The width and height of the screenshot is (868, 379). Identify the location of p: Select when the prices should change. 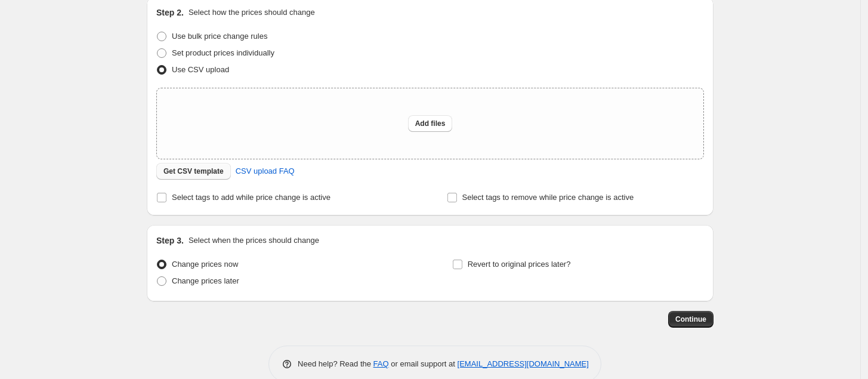
(253, 241).